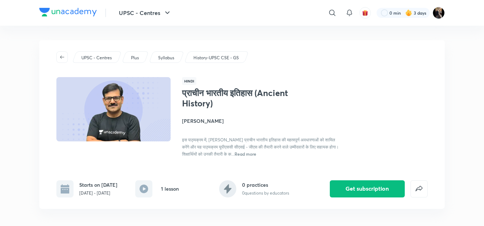  What do you see at coordinates (113, 109) in the screenshot?
I see `img: Thumbnail` at bounding box center [113, 109].